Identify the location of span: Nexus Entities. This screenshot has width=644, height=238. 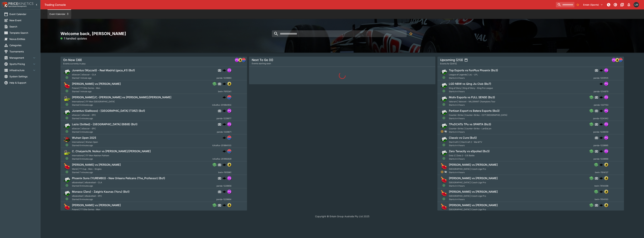
(23, 39).